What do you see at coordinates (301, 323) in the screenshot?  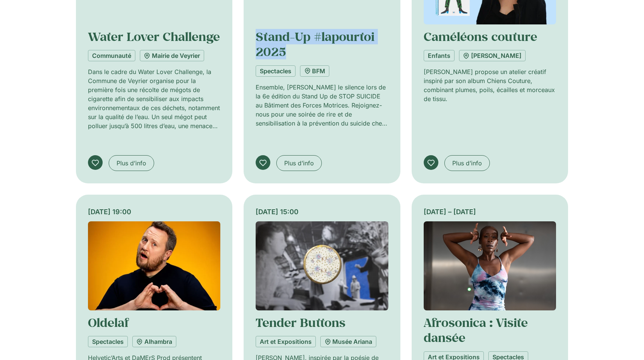 I see `a: Tender Buttons` at bounding box center [301, 323].